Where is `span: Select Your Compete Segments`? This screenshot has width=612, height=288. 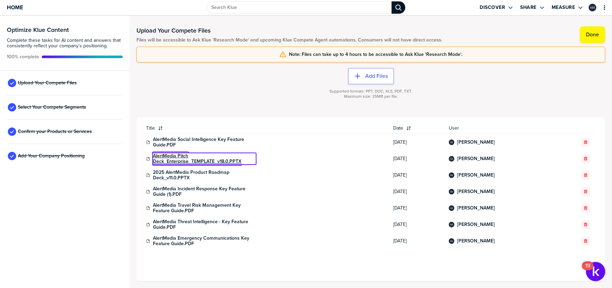
span: Select Your Compete Segments is located at coordinates (52, 107).